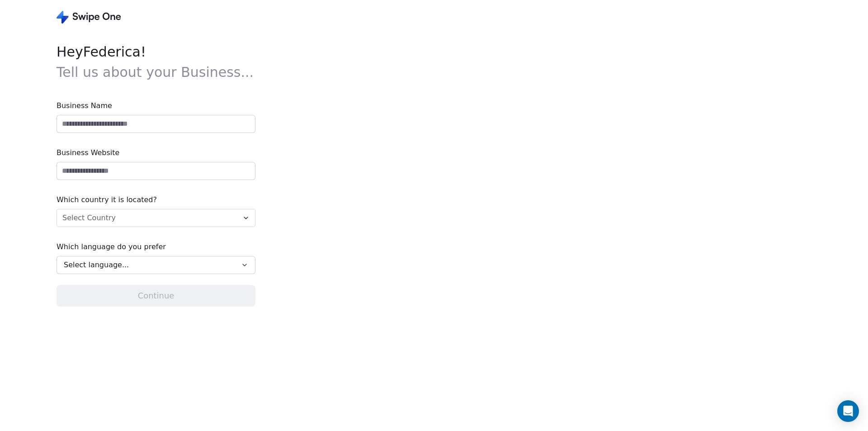 This screenshot has height=431, width=868. What do you see at coordinates (89, 218) in the screenshot?
I see `span: Select Country` at bounding box center [89, 218].